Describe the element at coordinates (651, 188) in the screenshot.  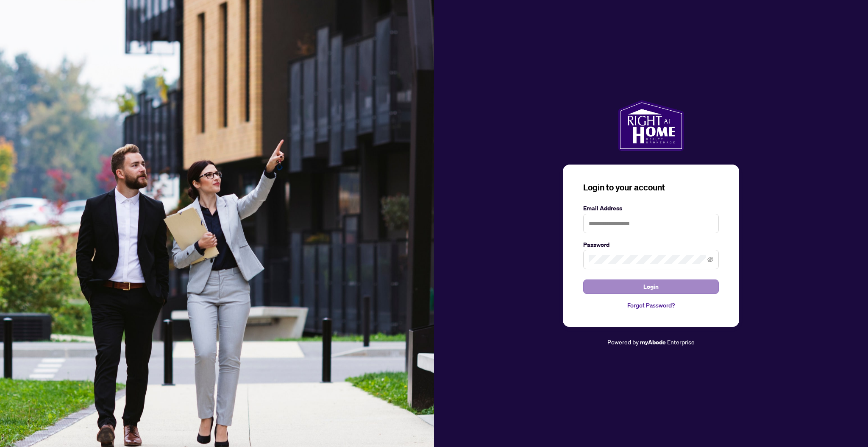
I see `h3: Login to your account` at that location.